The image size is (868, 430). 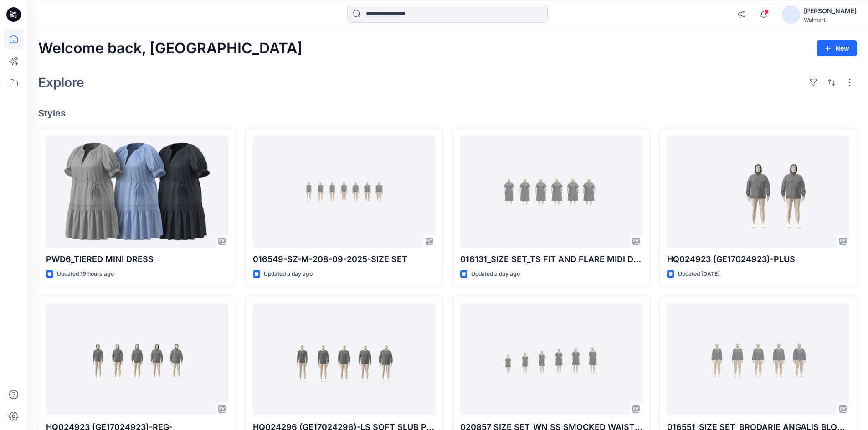 What do you see at coordinates (551, 259) in the screenshot?
I see `p: 016131_SIZE SET_TS FIT AND FLARE MIDI DRESS` at bounding box center [551, 259].